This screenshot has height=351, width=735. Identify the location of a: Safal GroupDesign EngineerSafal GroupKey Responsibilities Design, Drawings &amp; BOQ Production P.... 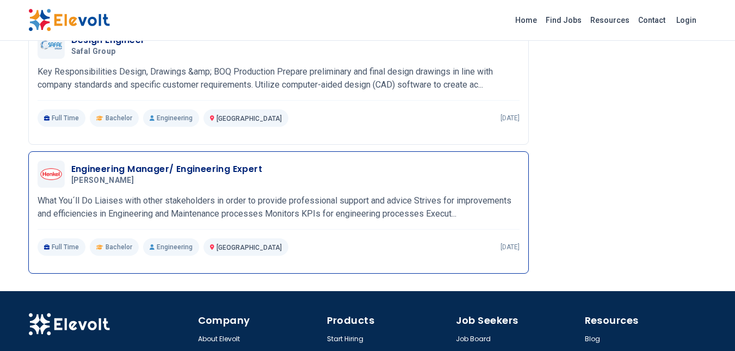
(279, 79).